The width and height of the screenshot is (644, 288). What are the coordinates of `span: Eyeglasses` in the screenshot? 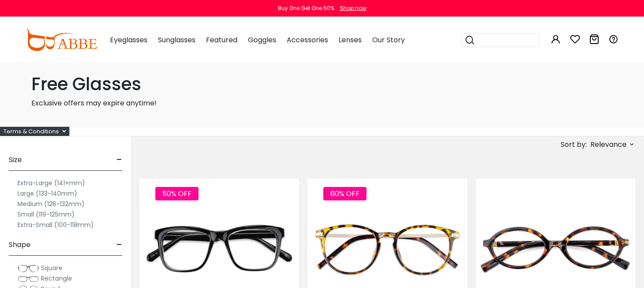 It's located at (129, 40).